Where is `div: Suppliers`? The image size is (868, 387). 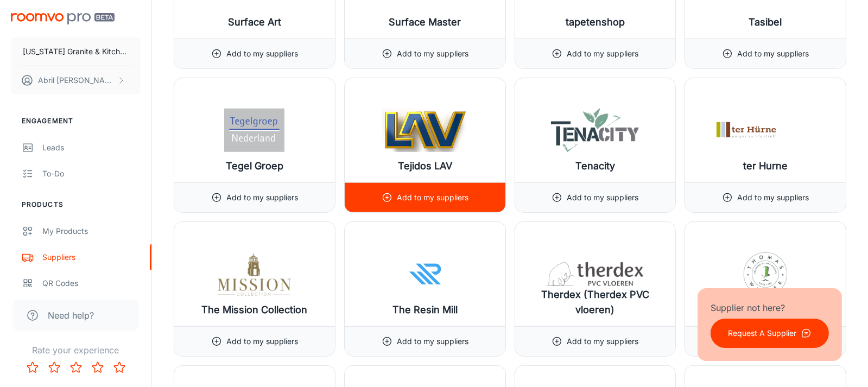 div: Suppliers is located at coordinates (91, 257).